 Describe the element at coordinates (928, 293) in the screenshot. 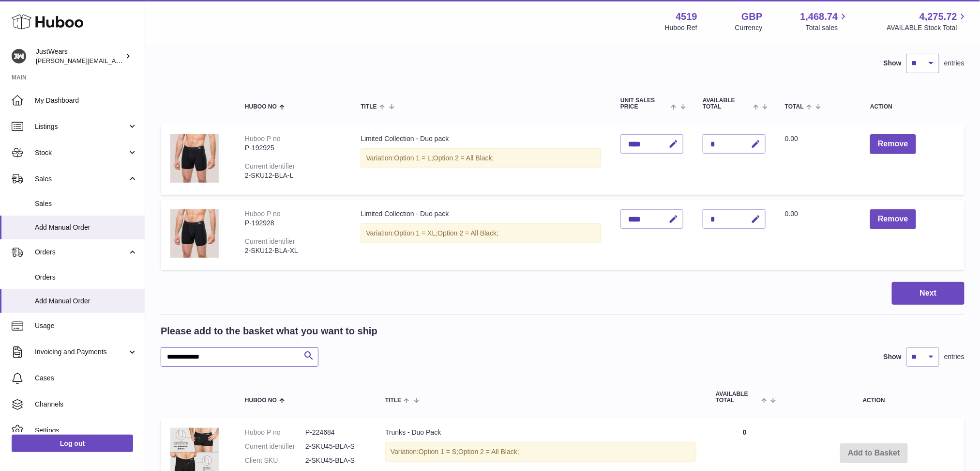

I see `button: Next` at that location.